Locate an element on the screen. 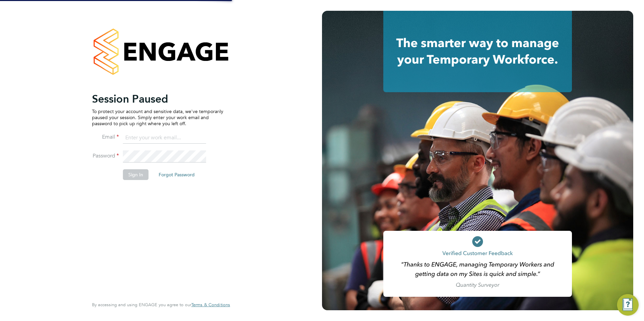 The height and width of the screenshot is (321, 644). span: By accessing and using ENGAGE you agree to our is located at coordinates (161, 304).